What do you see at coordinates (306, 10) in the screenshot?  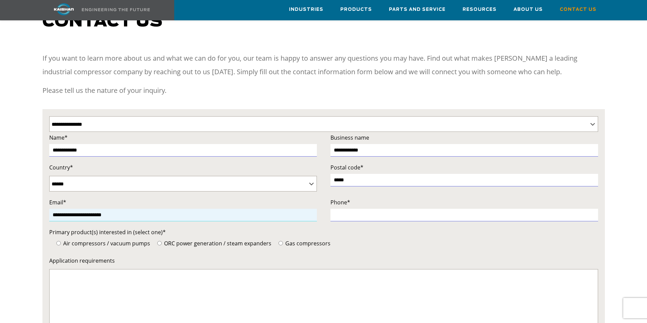 I see `a: Industries` at bounding box center [306, 10].